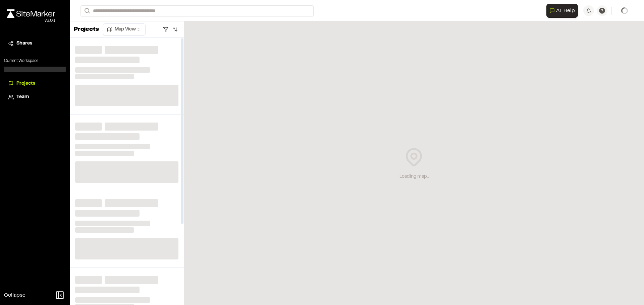 The height and width of the screenshot is (305, 644). I want to click on button: Search, so click(86, 11).